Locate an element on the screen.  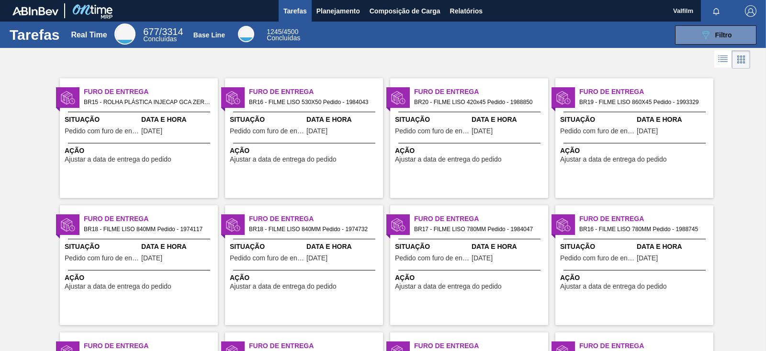
img: Logout is located at coordinates (751, 11).